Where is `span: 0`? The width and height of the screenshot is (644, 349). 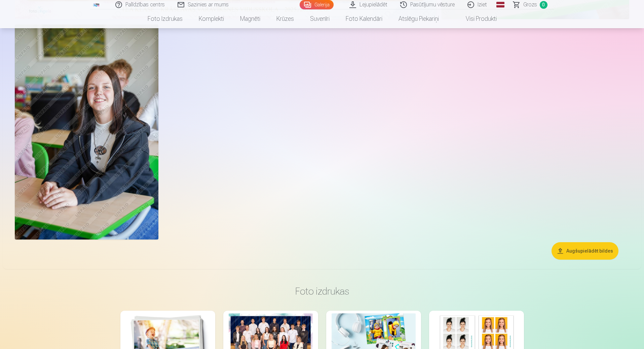
span: 0 is located at coordinates (543, 5).